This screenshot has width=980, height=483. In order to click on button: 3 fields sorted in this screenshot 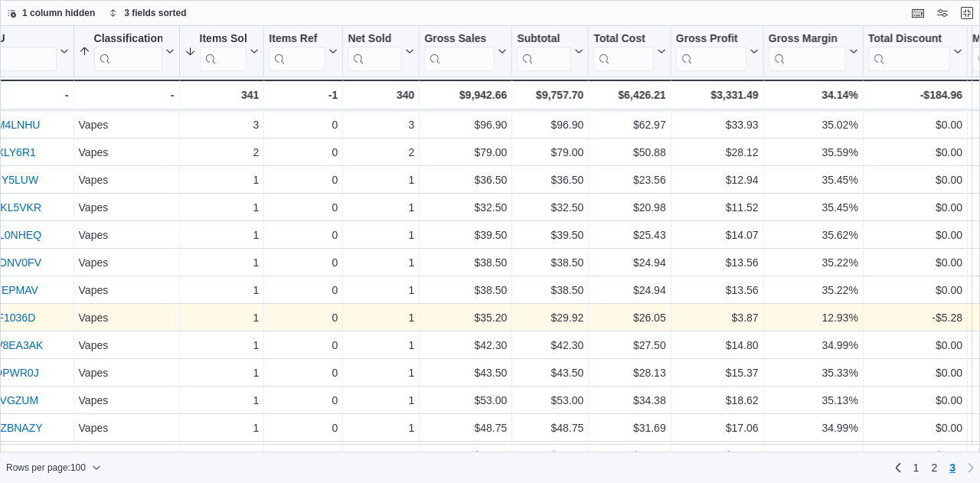, I will do `click(147, 13)`.